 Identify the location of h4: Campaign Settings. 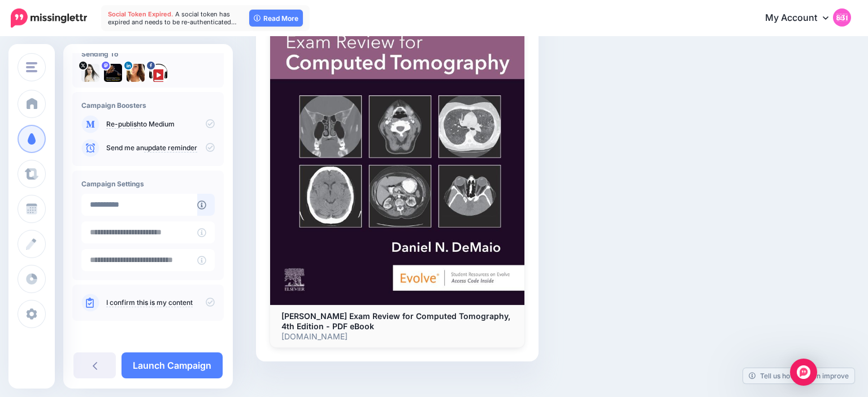
(148, 184).